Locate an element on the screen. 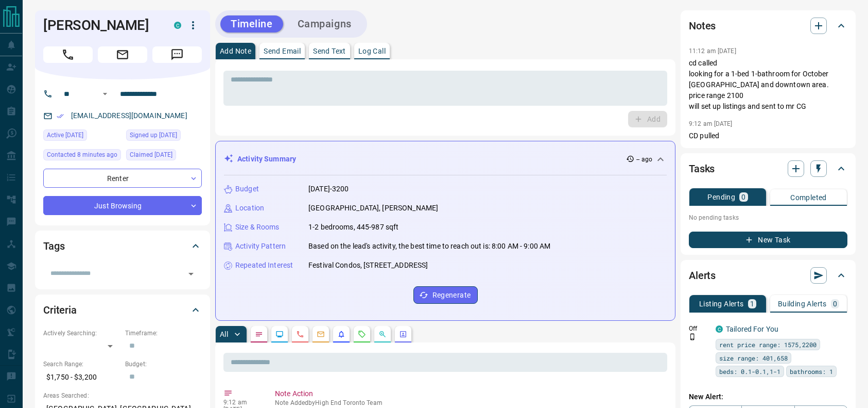 The width and height of the screenshot is (868, 408). p: Off is located at coordinates (699, 329).